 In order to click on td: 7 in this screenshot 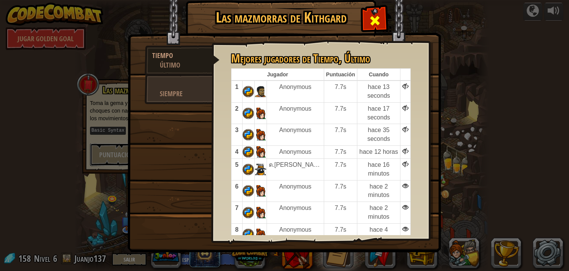, I will do `click(237, 212)`.